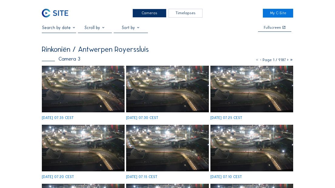  What do you see at coordinates (251, 89) in the screenshot?
I see `img: image_53810651` at bounding box center [251, 89].